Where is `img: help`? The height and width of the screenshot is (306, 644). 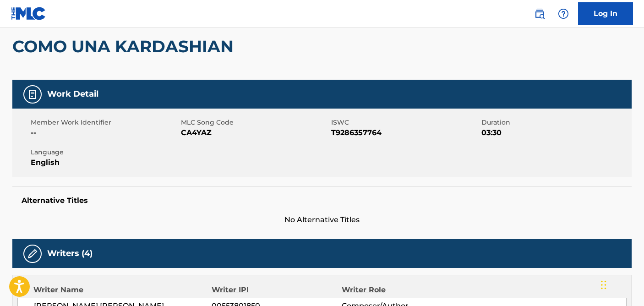 img: help is located at coordinates (563, 14).